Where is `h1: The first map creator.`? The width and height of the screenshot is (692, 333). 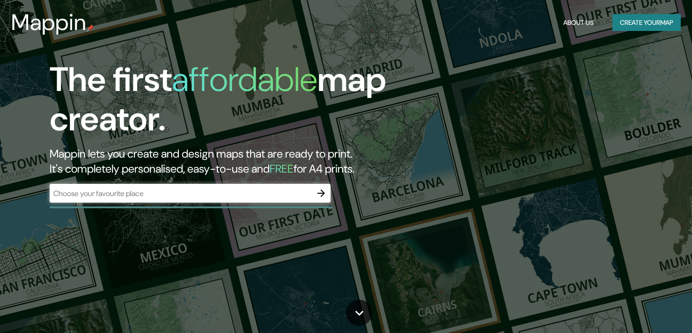 h1: The first map creator. is located at coordinates (222, 103).